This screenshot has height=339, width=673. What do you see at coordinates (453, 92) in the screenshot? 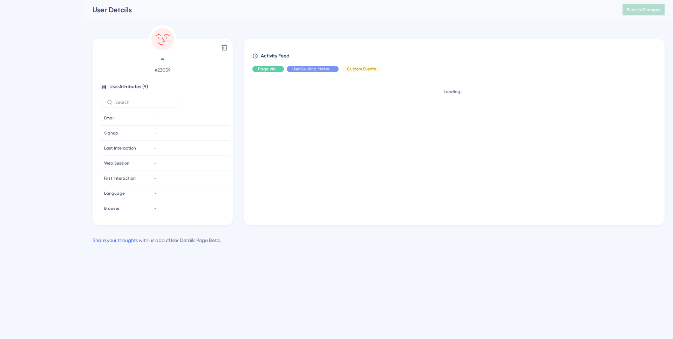
I see `div: Loading...` at bounding box center [453, 92].